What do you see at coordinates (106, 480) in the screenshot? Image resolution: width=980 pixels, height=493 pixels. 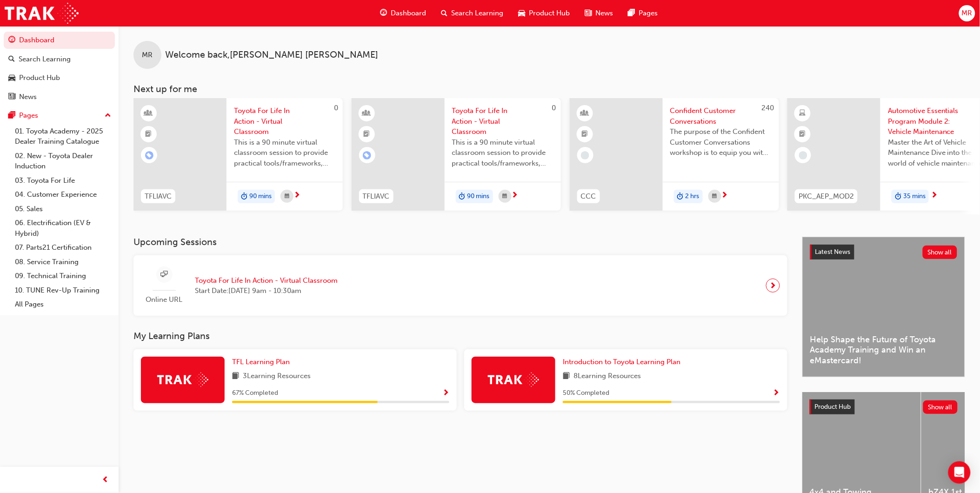 I see `span: prev-icon` at bounding box center [106, 480].